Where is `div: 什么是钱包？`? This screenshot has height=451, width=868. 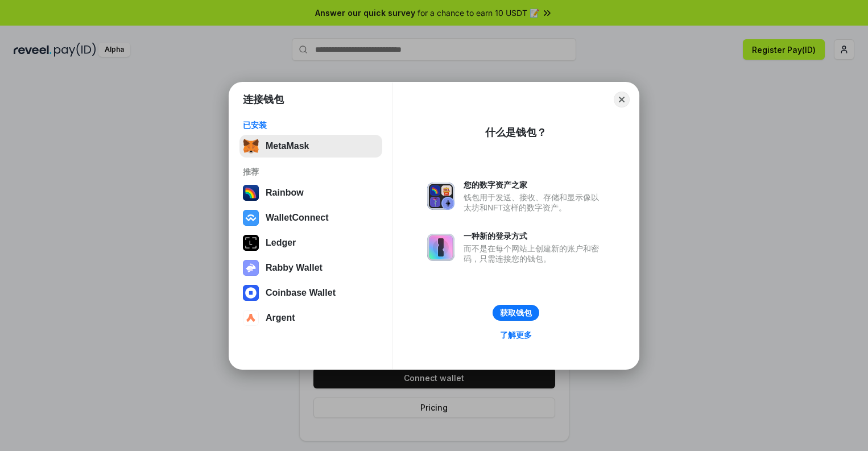
div: 什么是钱包？ is located at coordinates (516, 132).